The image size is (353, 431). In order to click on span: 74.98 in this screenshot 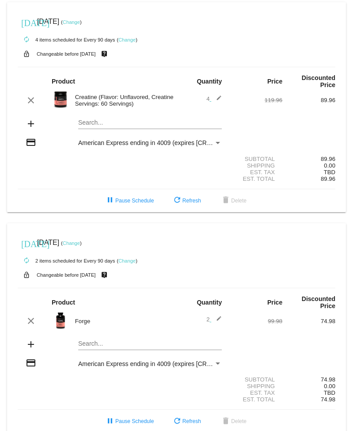, I will do `click(328, 399)`.